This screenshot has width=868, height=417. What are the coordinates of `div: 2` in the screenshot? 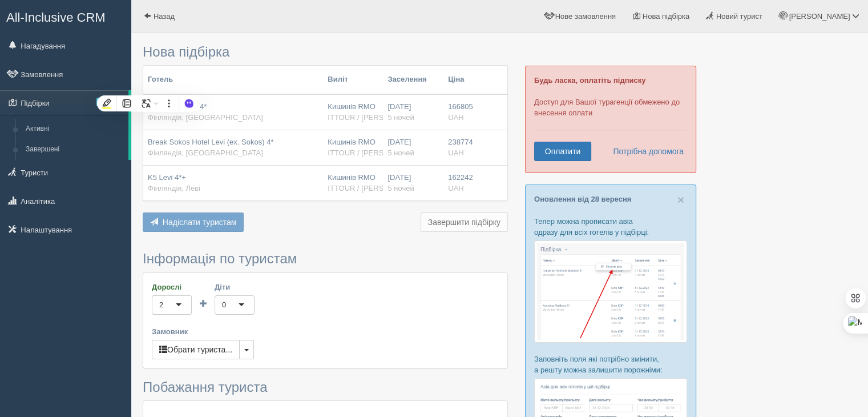 It's located at (161, 305).